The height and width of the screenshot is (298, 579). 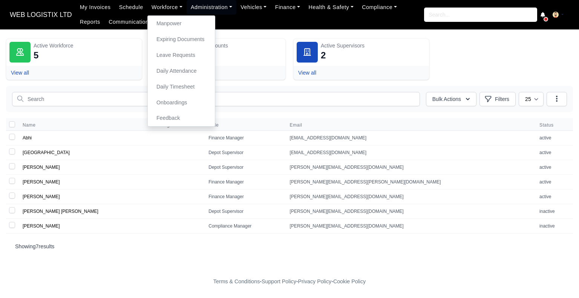 I want to click on div: 5, so click(x=36, y=55).